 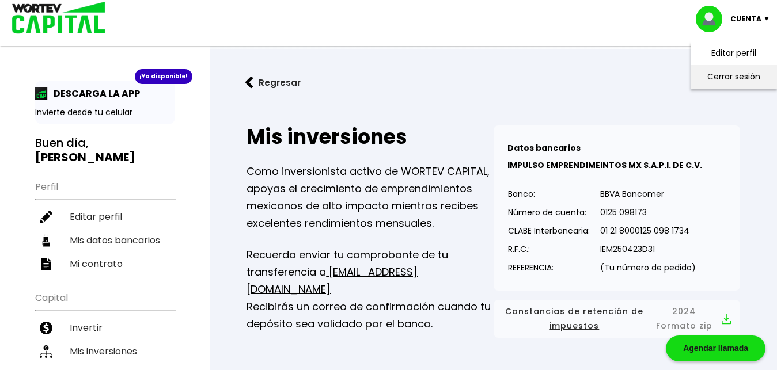 I want to click on img: flecha izquierda, so click(x=249, y=82).